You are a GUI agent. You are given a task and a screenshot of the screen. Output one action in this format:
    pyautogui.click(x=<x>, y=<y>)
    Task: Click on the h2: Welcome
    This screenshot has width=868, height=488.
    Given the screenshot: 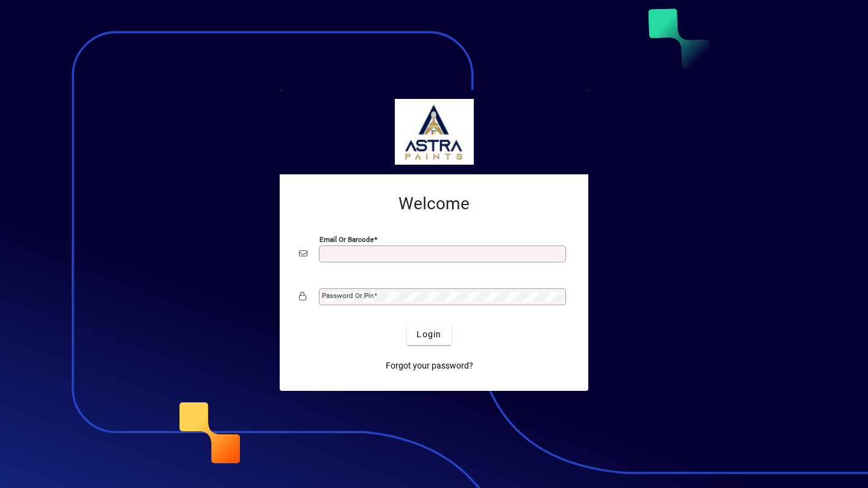 What is the action you would take?
    pyautogui.click(x=434, y=204)
    